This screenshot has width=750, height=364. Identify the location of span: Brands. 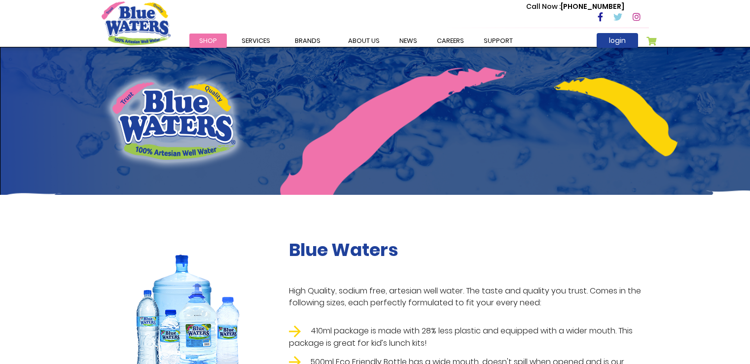
(308, 40).